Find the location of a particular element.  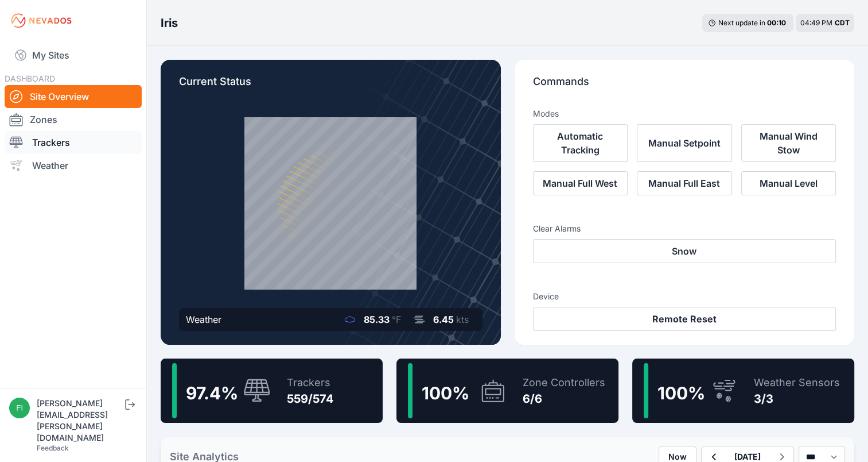

button: Manual Wind Stow is located at coordinates (789, 143).